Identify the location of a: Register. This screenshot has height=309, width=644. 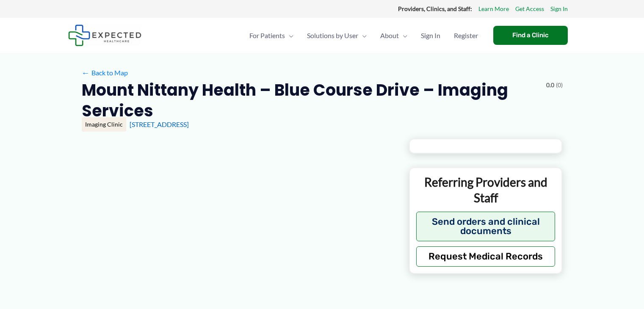
(466, 35).